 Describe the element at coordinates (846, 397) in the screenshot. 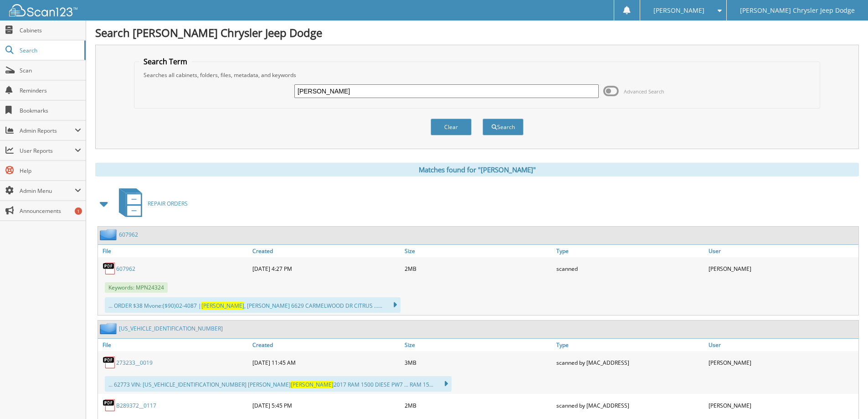

I see `div: Chat Widget` at that location.